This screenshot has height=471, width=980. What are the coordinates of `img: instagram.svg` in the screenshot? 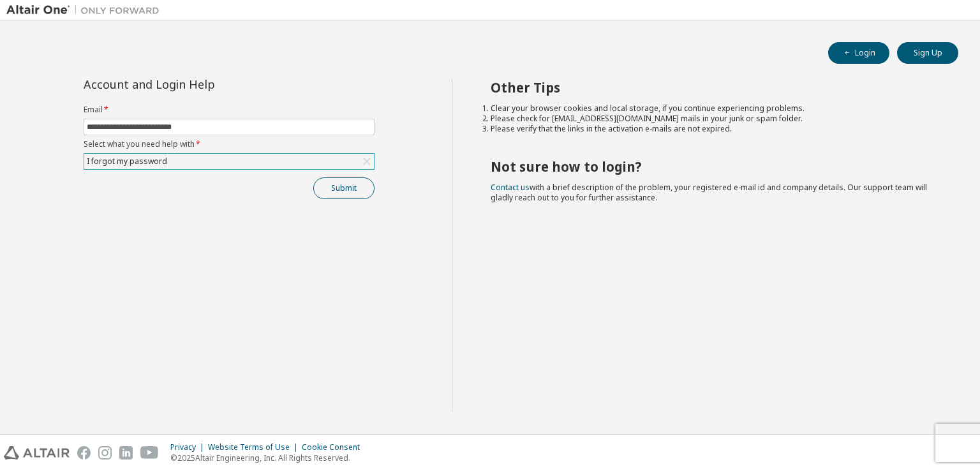 It's located at (104, 452).